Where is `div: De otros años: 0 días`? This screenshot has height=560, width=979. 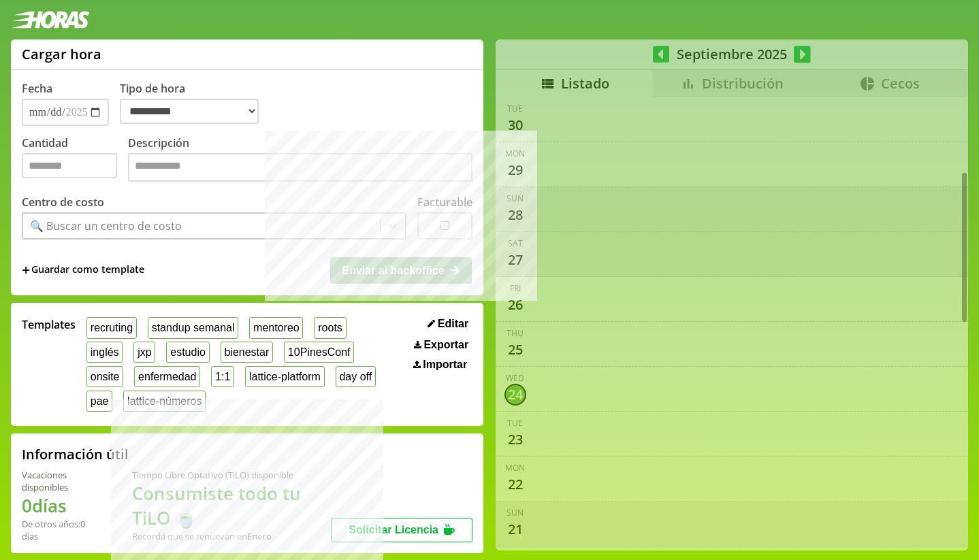
div: De otros años: 0 días is located at coordinates (60, 531).